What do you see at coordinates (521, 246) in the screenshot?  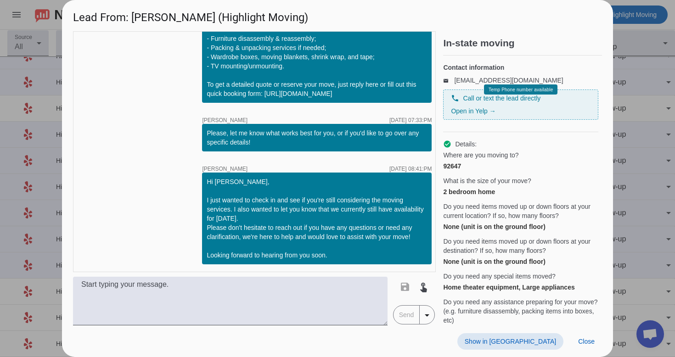 I see `span: Do you need items moved up or down floors at your destination? If so, how many floors?` at bounding box center [521, 246].